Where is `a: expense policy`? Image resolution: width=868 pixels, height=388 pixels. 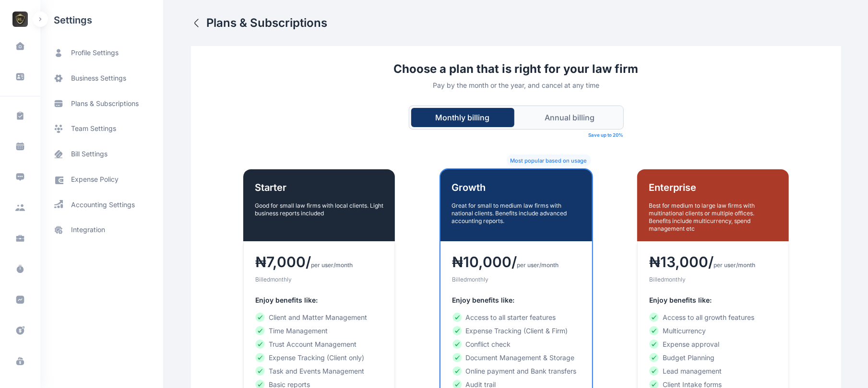 a: expense policy is located at coordinates (102, 180).